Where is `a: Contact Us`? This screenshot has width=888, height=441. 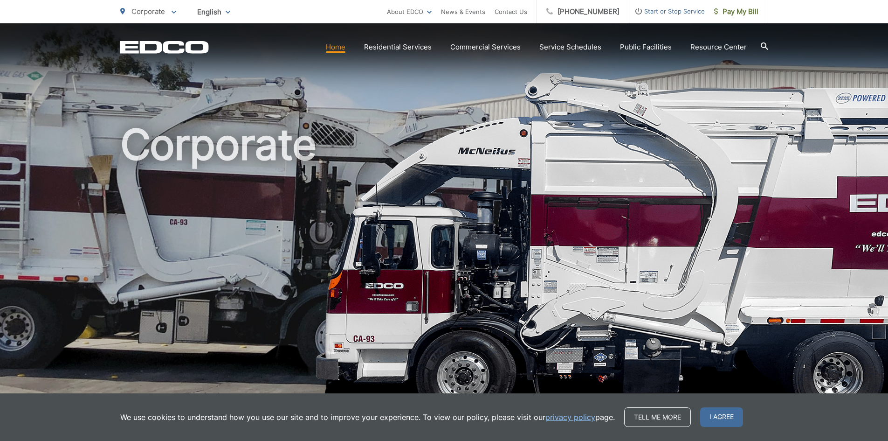
a: Contact Us is located at coordinates (511, 12).